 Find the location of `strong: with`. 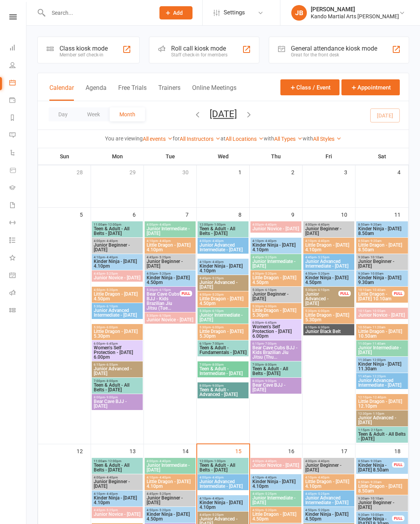

strong: with is located at coordinates (268, 138).